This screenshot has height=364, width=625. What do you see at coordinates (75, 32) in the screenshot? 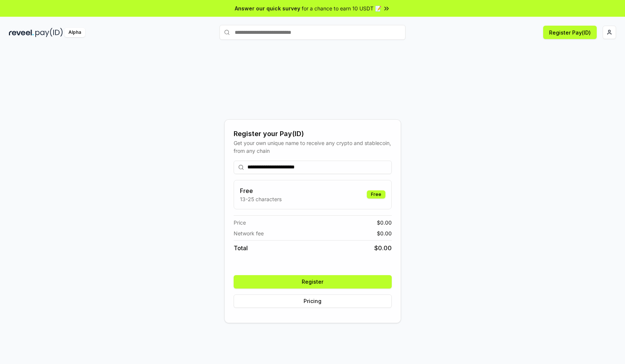
I see `div: Alpha` at bounding box center [75, 32].